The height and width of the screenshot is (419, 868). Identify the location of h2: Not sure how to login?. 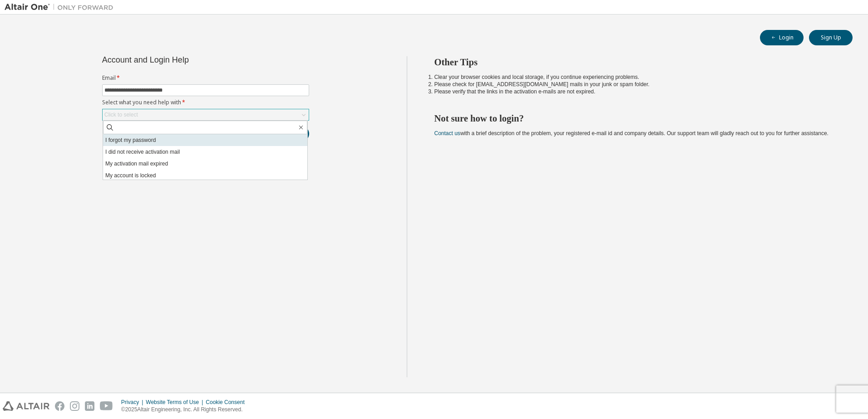
(635, 119).